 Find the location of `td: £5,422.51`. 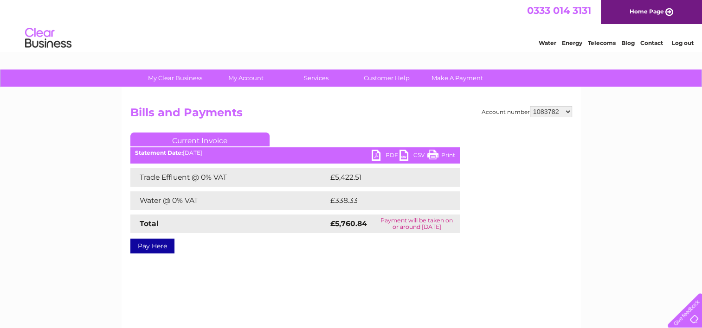

td: £5,422.51 is located at coordinates (386, 178).